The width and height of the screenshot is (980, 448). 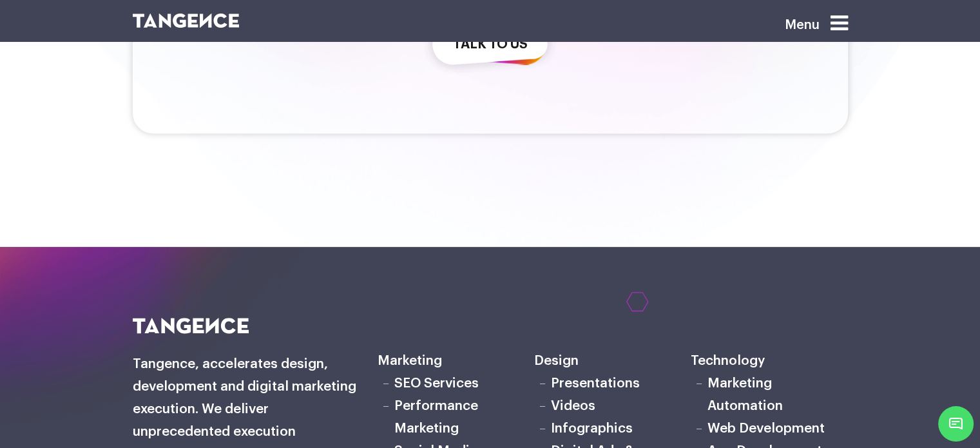 I want to click on img: logo SVG, so click(x=186, y=21).